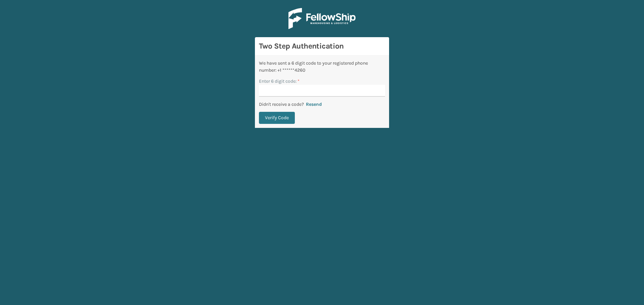 The image size is (644, 305). Describe the element at coordinates (279, 81) in the screenshot. I see `label: Enter 6 digit code:` at that location.